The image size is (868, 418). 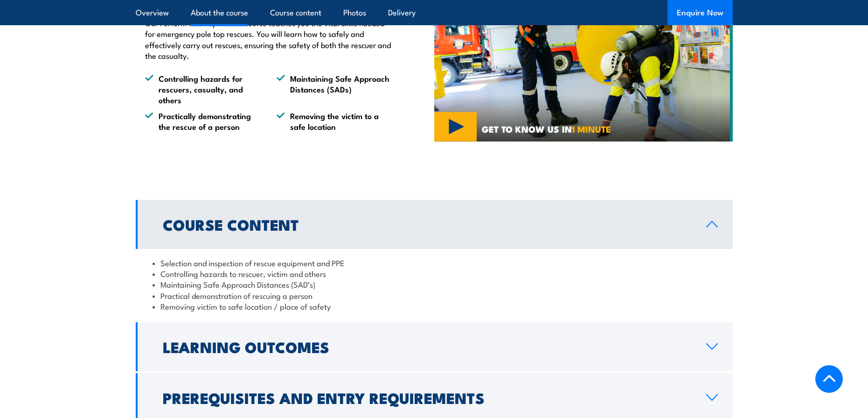 What do you see at coordinates (427, 224) in the screenshot?
I see `h2: Course Content` at bounding box center [427, 224].